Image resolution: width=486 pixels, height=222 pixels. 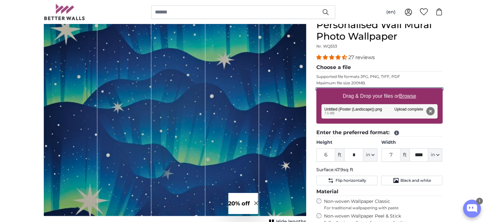 I want to click on img: Betterwalls, so click(x=65, y=12).